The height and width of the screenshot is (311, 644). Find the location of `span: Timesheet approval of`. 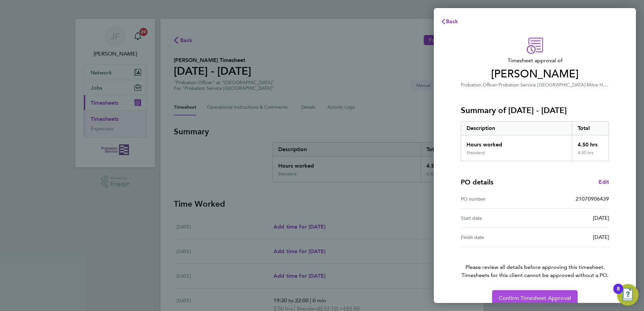

span: Timesheet approval of is located at coordinates (535, 60).